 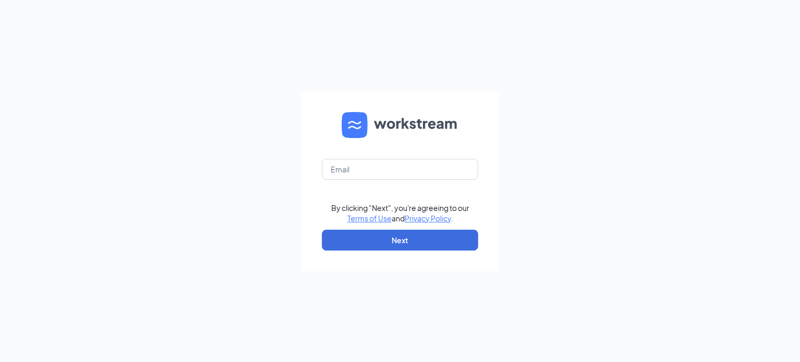 I want to click on a: Terms of Use, so click(x=369, y=218).